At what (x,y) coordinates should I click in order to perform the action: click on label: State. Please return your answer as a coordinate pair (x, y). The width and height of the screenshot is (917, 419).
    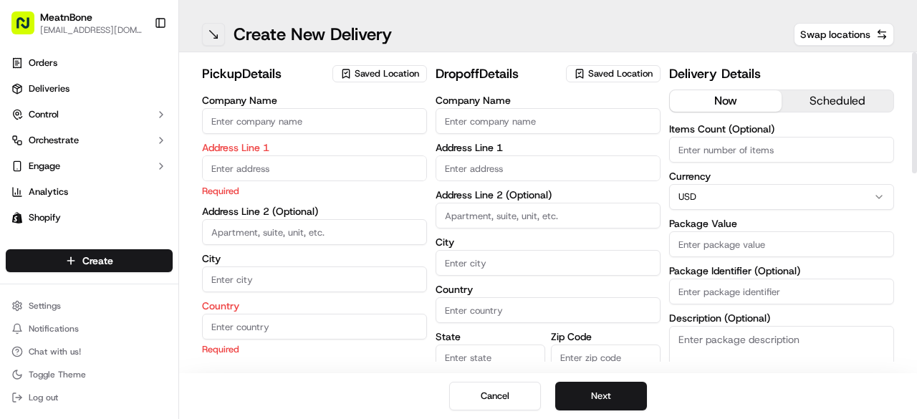
    Looking at the image, I should click on (490, 337).